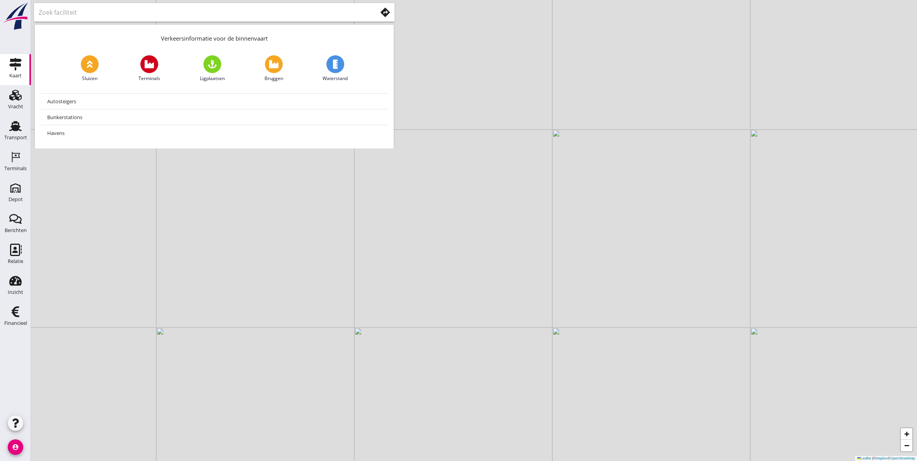 Image resolution: width=917 pixels, height=461 pixels. What do you see at coordinates (212, 68) in the screenshot?
I see `a: Ligplaatsen` at bounding box center [212, 68].